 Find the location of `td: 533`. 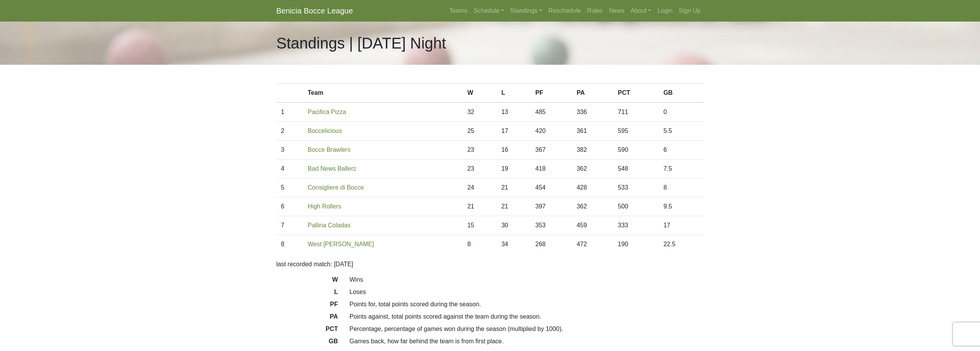

td: 533 is located at coordinates (637, 187).